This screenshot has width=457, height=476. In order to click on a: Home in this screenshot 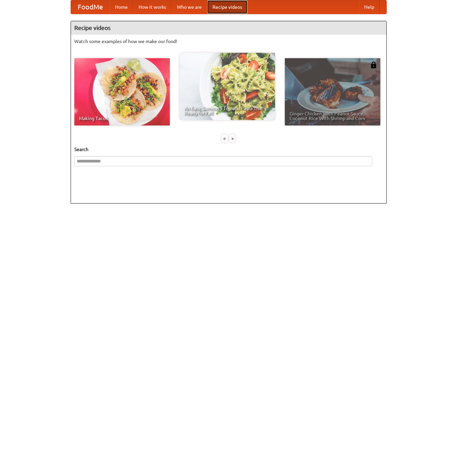, I will do `click(121, 7)`.